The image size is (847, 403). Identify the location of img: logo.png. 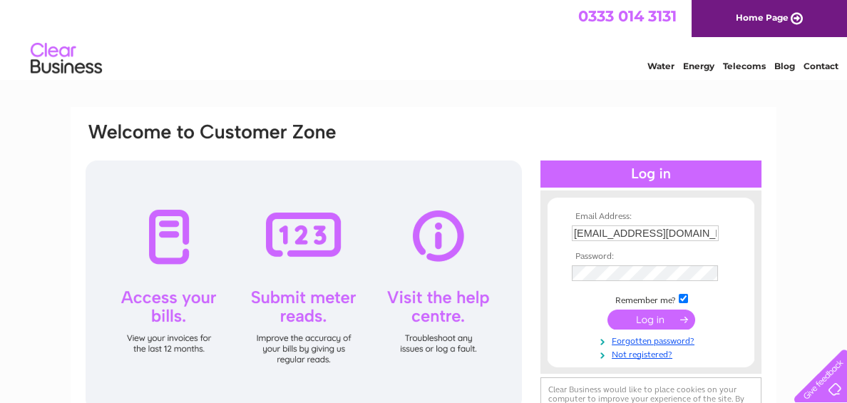
(66, 58).